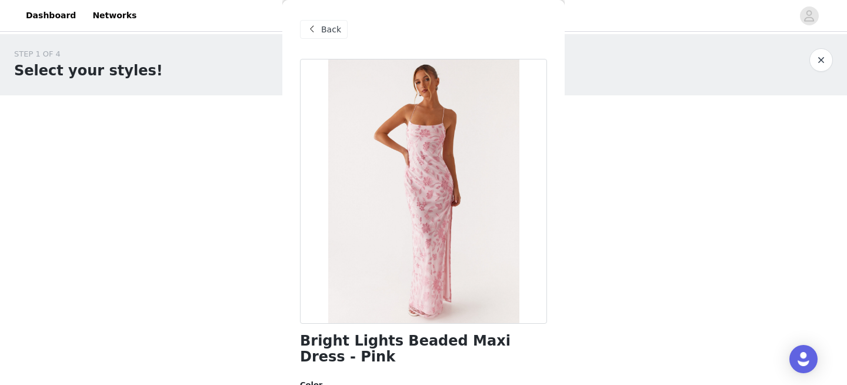 This screenshot has height=385, width=847. What do you see at coordinates (424, 349) in the screenshot?
I see `h1: Bright Lights Beaded Maxi Dress - Pink` at bounding box center [424, 349].